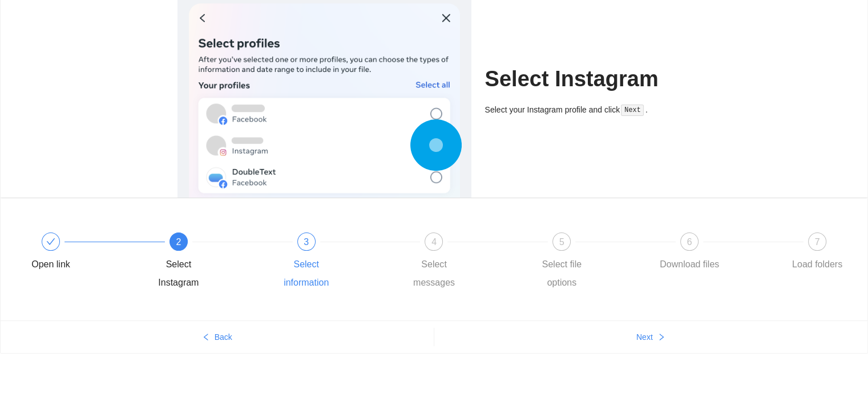  I want to click on span: Next, so click(645, 337).